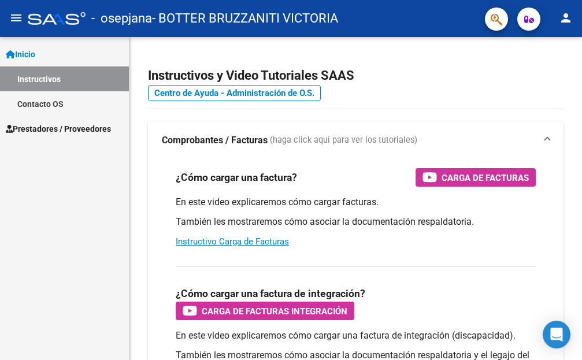 Image resolution: width=582 pixels, height=360 pixels. Describe the element at coordinates (236, 178) in the screenshot. I see `h3: ¿Cómo cargar una factura?` at that location.